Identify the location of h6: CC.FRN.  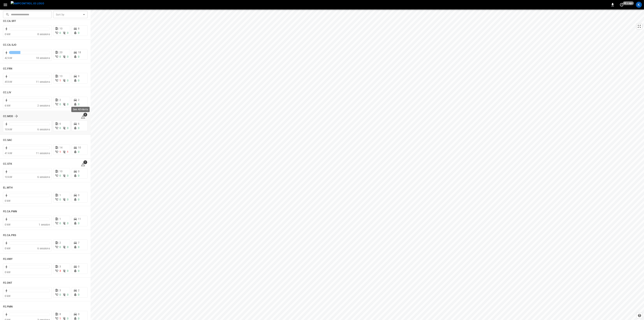
(8, 69).